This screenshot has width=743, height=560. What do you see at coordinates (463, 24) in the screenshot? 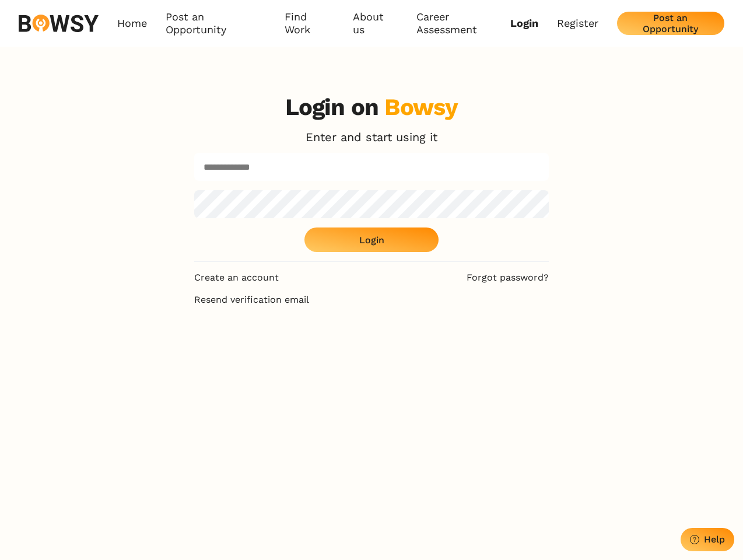
I see `a: Career Assessment` at bounding box center [463, 24].